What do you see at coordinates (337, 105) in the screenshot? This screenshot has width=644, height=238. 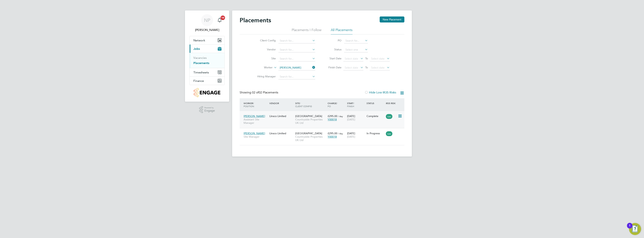 I see `div: Charge` at bounding box center [337, 105].